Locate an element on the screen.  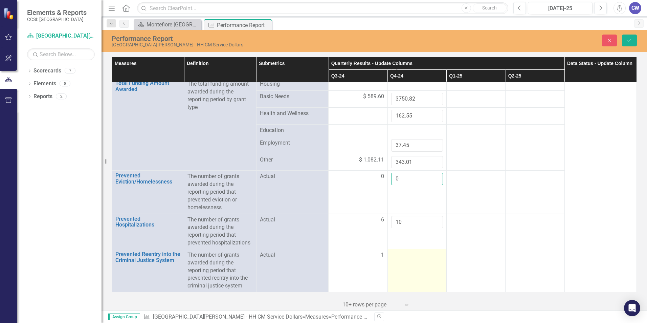
div: The total funding amount awarded during the reporting period by grant type is located at coordinates (220, 95).